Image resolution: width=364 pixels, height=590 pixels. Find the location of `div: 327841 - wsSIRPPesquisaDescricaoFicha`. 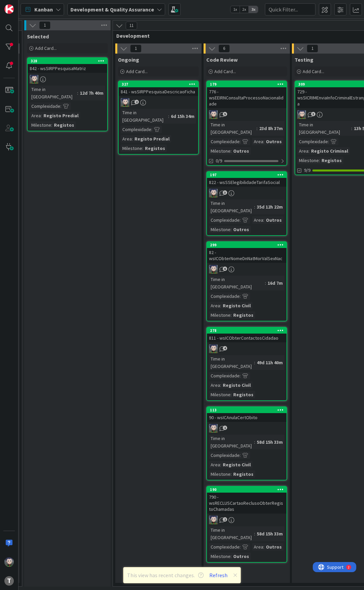

div: 327841 - wsSIRPPesquisaDescricaoFicha is located at coordinates (158, 88).